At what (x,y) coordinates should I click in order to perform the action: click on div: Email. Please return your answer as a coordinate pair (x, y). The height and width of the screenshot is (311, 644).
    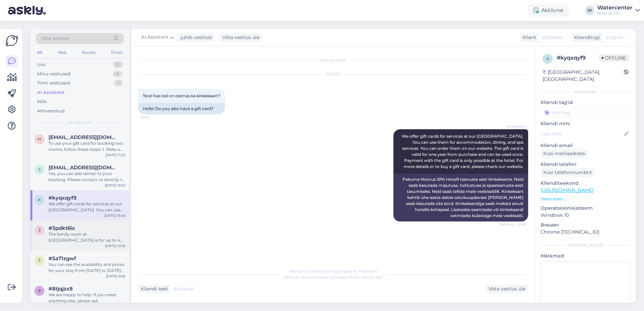
    Looking at the image, I should click on (117, 53).